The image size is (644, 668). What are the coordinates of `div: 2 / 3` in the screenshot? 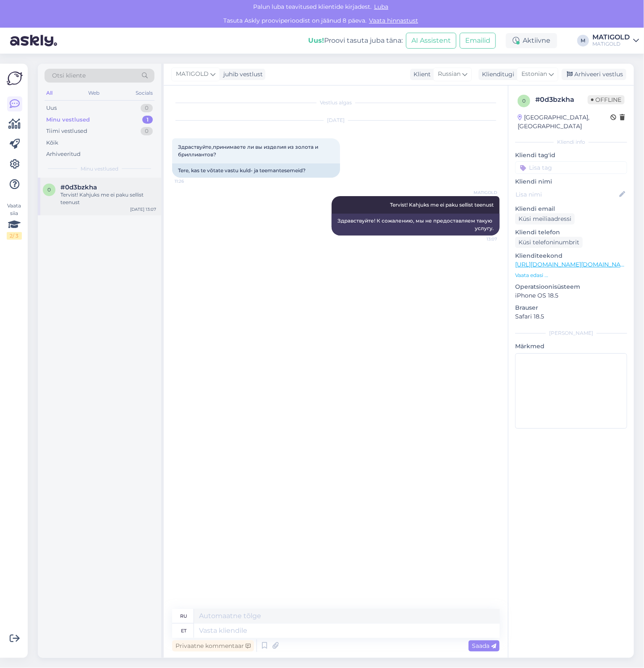 It's located at (14, 236).